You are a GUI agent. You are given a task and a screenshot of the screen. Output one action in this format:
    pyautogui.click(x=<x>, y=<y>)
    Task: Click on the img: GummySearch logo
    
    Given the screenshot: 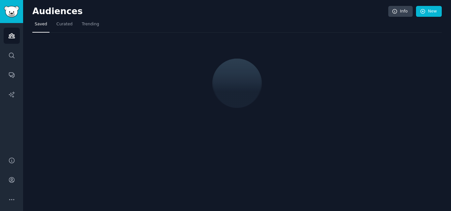 What is the action you would take?
    pyautogui.click(x=12, y=12)
    